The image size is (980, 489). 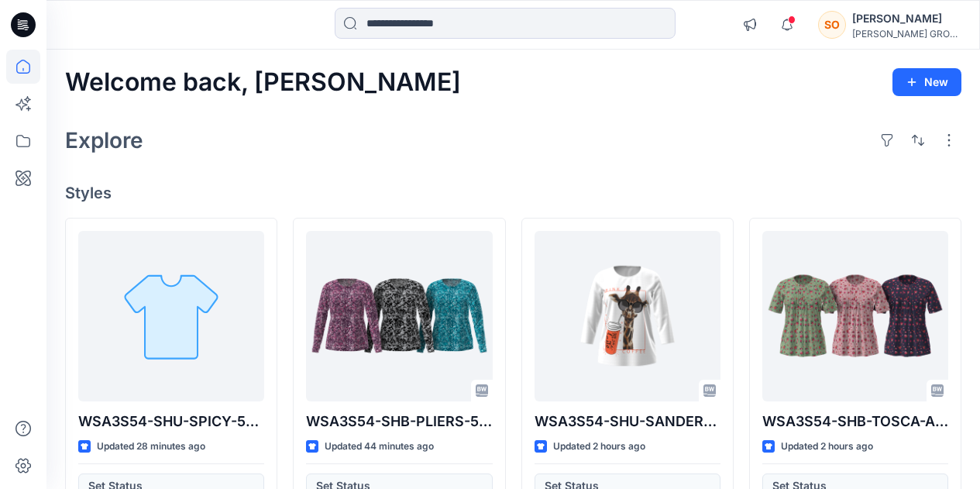 What do you see at coordinates (399, 422) in the screenshot?
I see `p: WSA3S54-SHB-PLIERS-541_CO` at bounding box center [399, 422].